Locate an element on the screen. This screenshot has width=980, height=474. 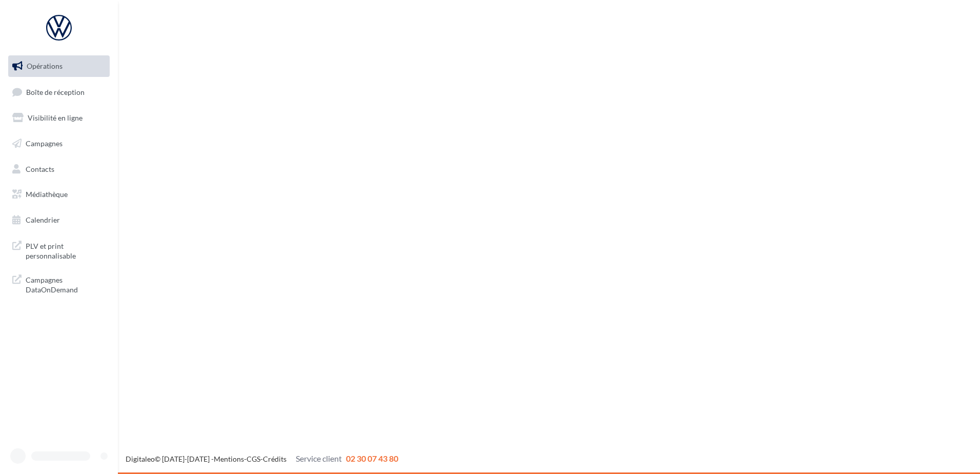
a: Digitaleo is located at coordinates (140, 458).